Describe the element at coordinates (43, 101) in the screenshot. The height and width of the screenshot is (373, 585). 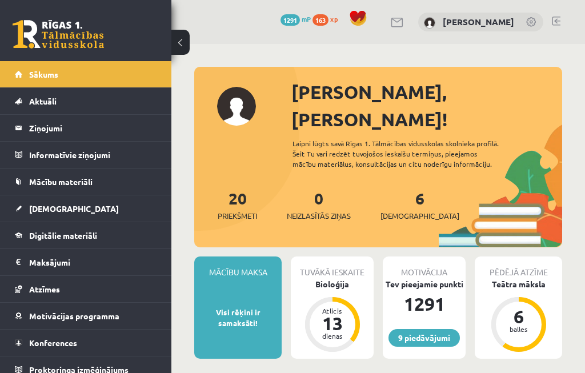
I see `span: Aktuāli` at that location.